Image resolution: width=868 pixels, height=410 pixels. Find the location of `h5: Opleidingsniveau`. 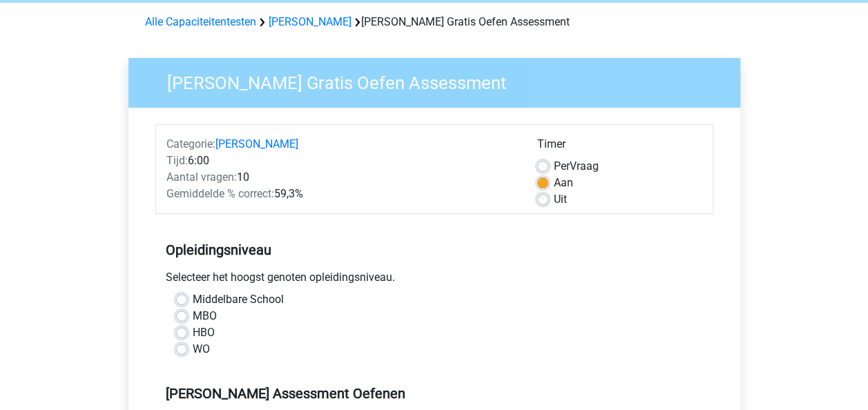

h5: Opleidingsniveau is located at coordinates (434, 250).